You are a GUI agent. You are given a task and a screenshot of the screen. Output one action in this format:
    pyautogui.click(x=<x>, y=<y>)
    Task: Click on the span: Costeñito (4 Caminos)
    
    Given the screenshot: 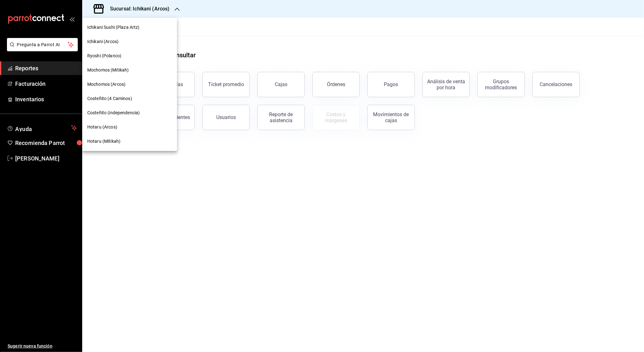 What is the action you would take?
    pyautogui.click(x=109, y=98)
    